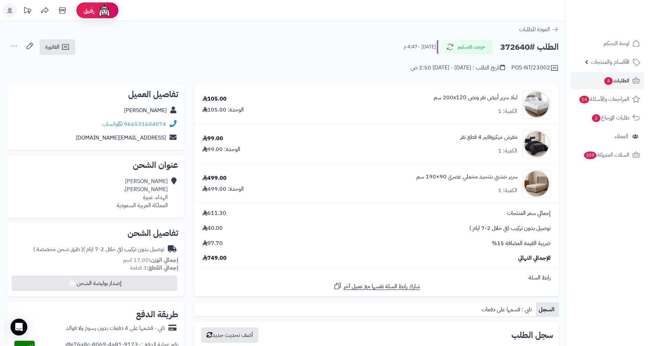  Describe the element at coordinates (596, 118) in the screenshot. I see `span: 2` at that location.